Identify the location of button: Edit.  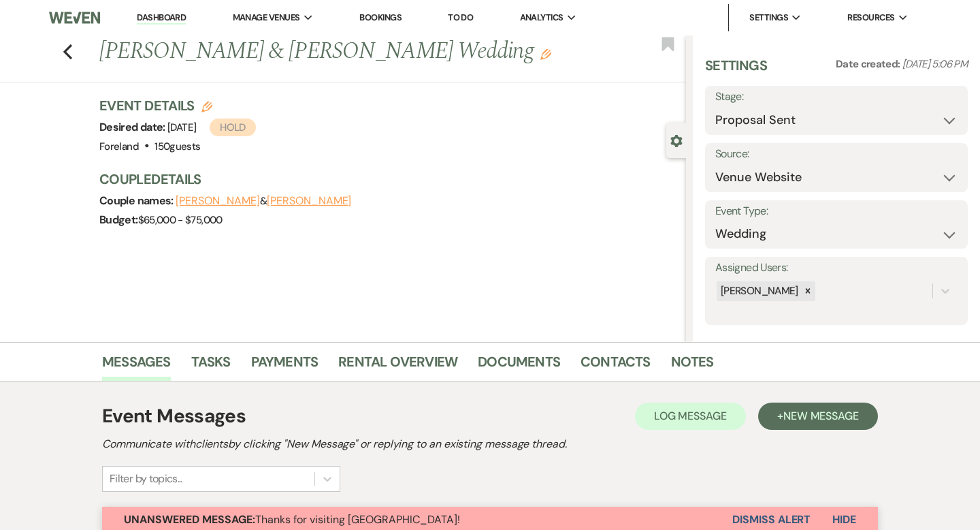
(546, 54).